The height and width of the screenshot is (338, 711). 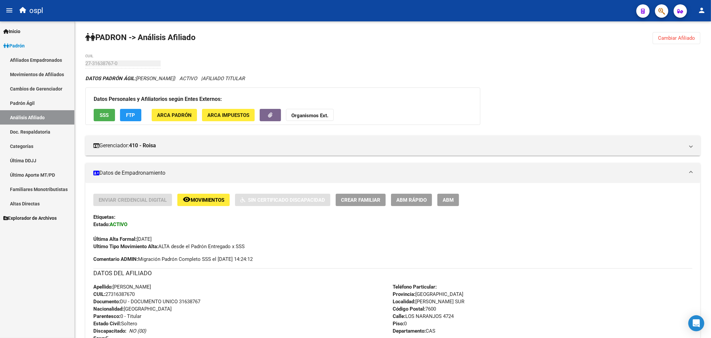 I want to click on strong: Departamento:, so click(x=410, y=331).